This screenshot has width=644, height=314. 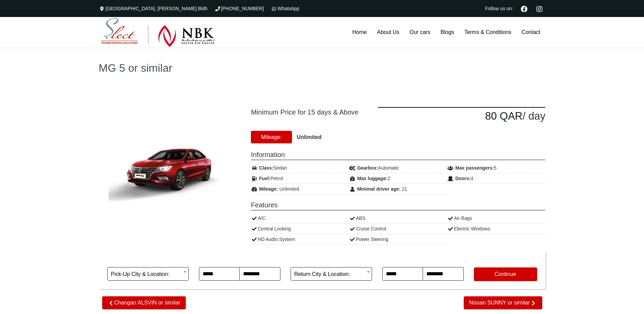 I want to click on a: WhatsApp, so click(x=285, y=9).